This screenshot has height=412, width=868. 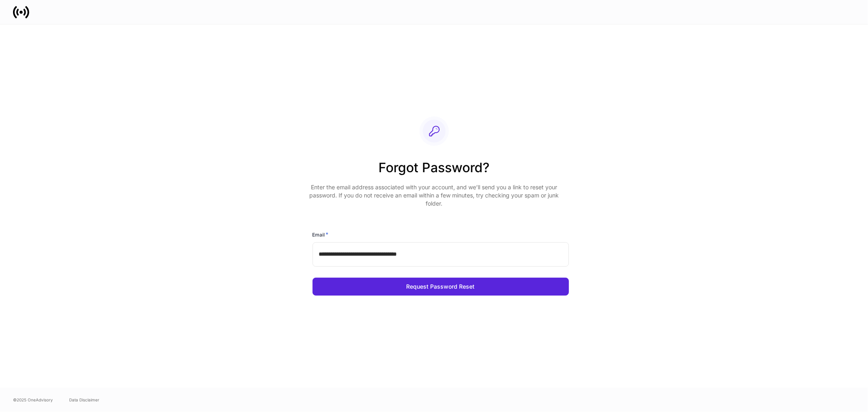 What do you see at coordinates (441, 286) in the screenshot?
I see `div: Request Password Reset` at bounding box center [441, 286].